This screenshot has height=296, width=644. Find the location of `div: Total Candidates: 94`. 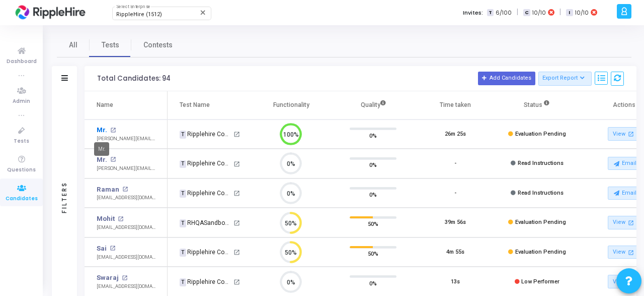

div: Total Candidates: 94 is located at coordinates (134, 78).